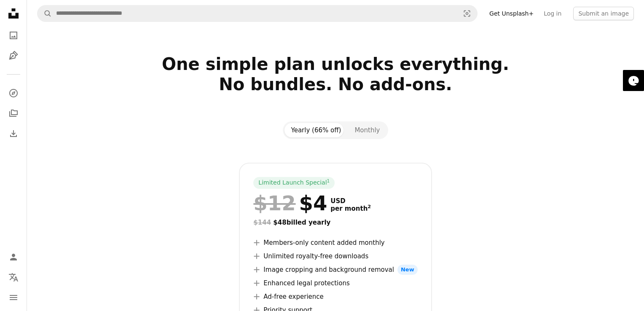 This screenshot has width=644, height=311. I want to click on button: Visual search, so click(467, 13).